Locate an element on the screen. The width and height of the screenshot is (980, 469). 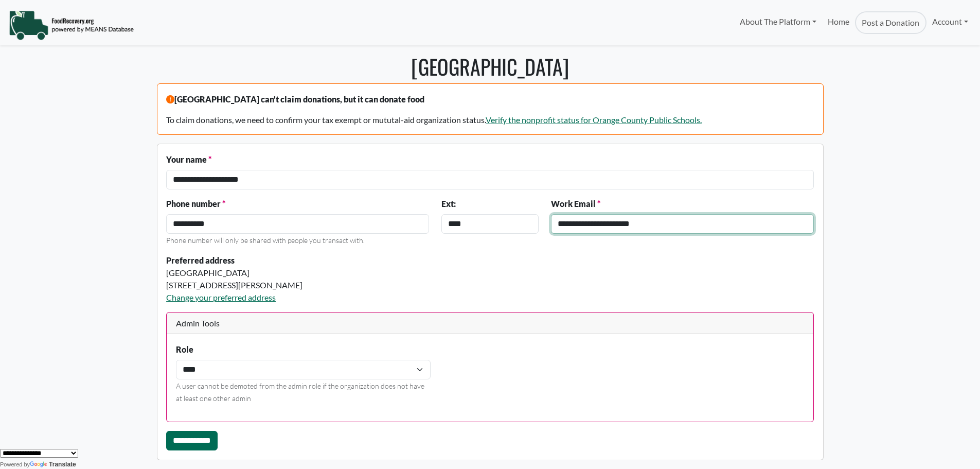
img: NavigationLogo_FoodRecovery-91c16205cd0af1ed486a0f1a7774a6544ea792ac00100771e7dd3ec7c0e58e41.png is located at coordinates (71, 25).